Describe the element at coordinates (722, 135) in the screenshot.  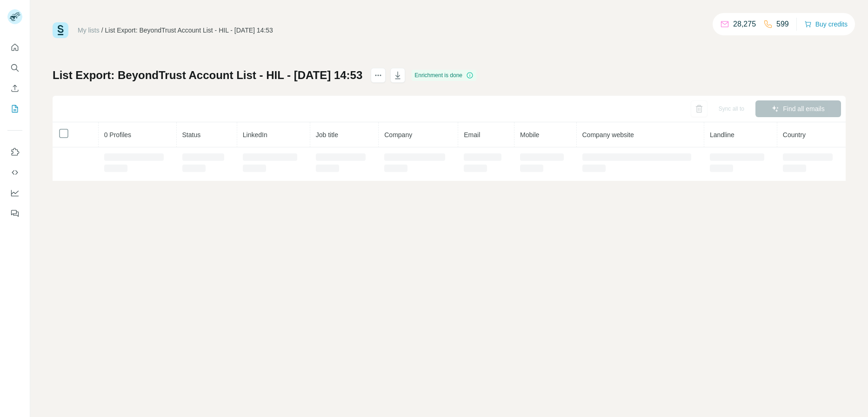
I see `span: Landline` at that location.